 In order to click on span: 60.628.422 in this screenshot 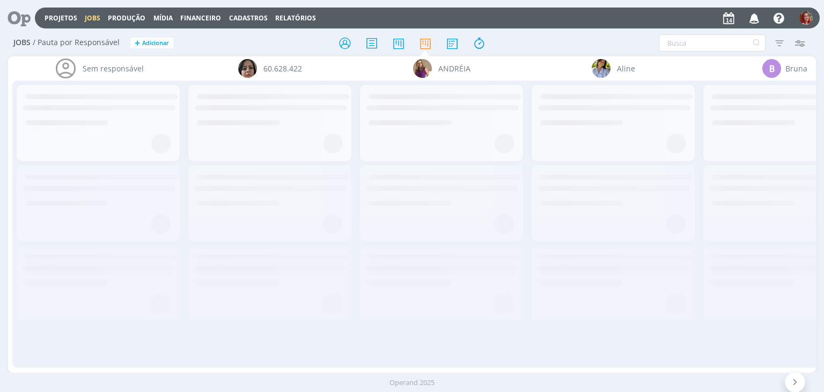, I will do `click(283, 68)`.